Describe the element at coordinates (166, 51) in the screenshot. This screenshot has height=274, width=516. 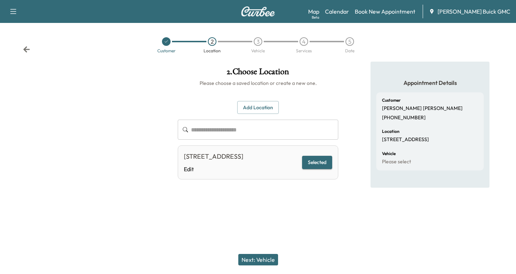
I see `div: Customer` at that location.